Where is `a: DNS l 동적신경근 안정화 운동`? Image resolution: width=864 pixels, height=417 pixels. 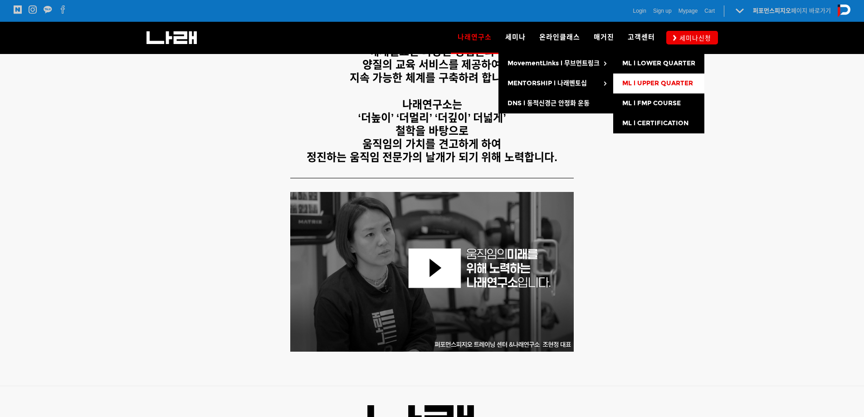
a: DNS l 동적신경근 안정화 운동 is located at coordinates (555, 103).